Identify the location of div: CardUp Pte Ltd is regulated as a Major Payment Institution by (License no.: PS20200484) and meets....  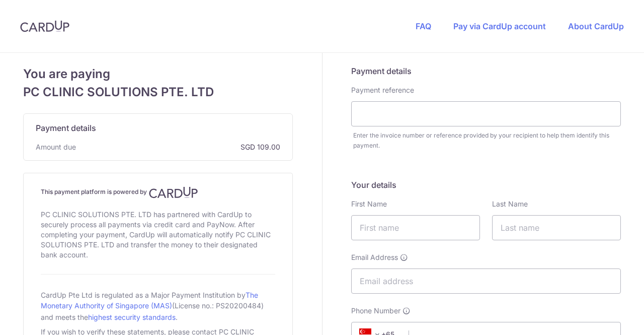
(158, 305).